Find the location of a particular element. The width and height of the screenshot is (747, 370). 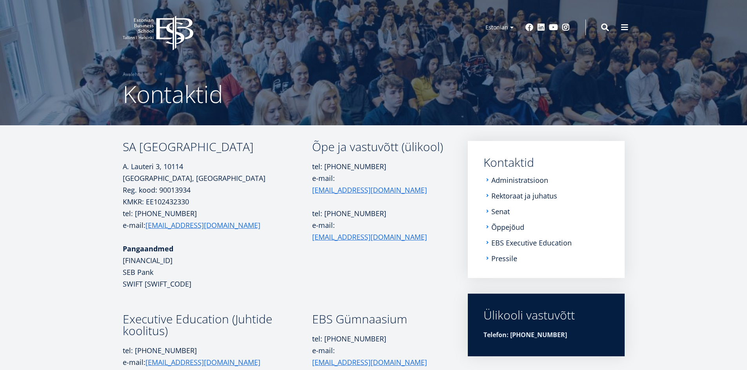

a: Rektoraat ja juhatus is located at coordinates (524, 196).